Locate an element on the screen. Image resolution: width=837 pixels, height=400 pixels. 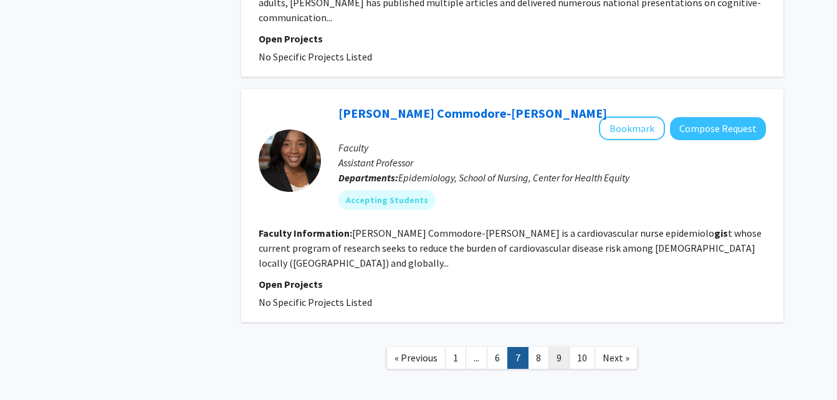
nav: Page navigation is located at coordinates (512, 360).